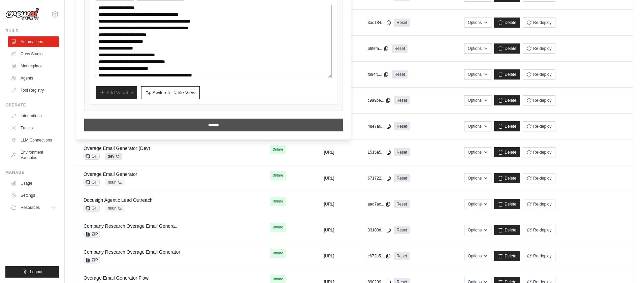 This screenshot has height=283, width=644. I want to click on button: Switch to Table View, so click(171, 93).